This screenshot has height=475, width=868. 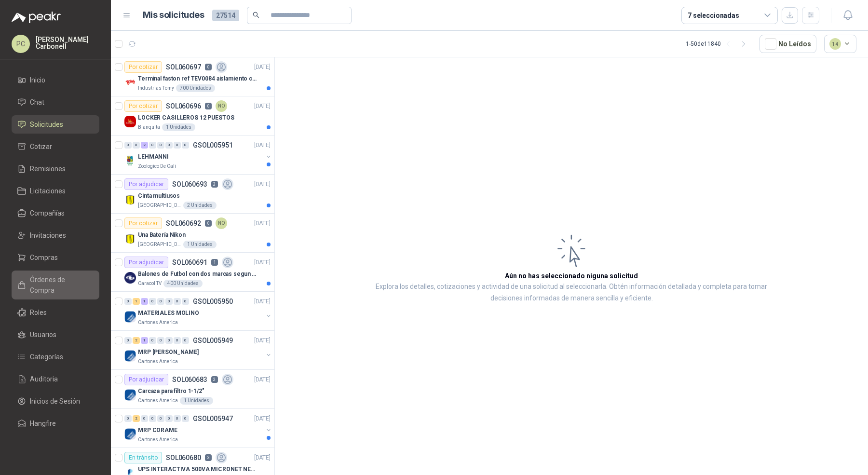 What do you see at coordinates (184, 458) in the screenshot?
I see `p: SOL060680` at bounding box center [184, 458].